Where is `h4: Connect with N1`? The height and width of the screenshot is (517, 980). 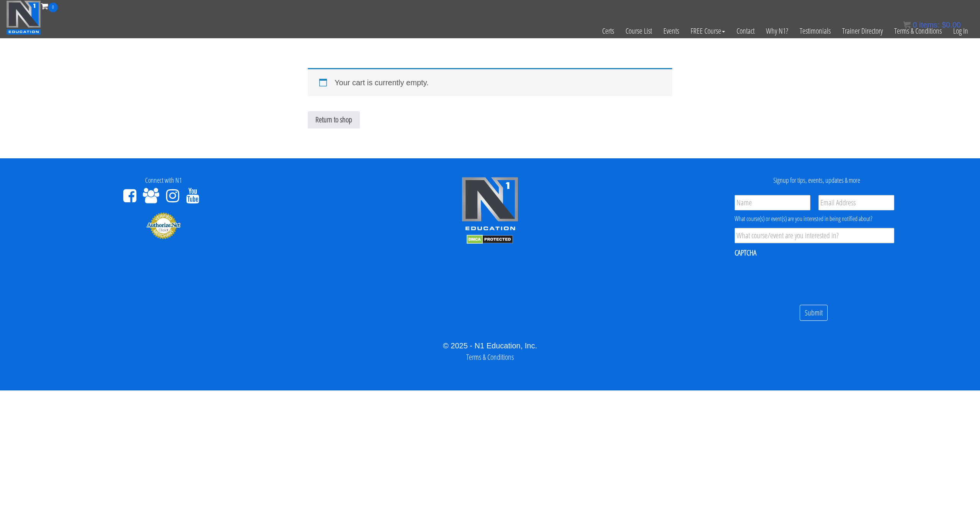
h4: Connect with N1 is located at coordinates (163, 180).